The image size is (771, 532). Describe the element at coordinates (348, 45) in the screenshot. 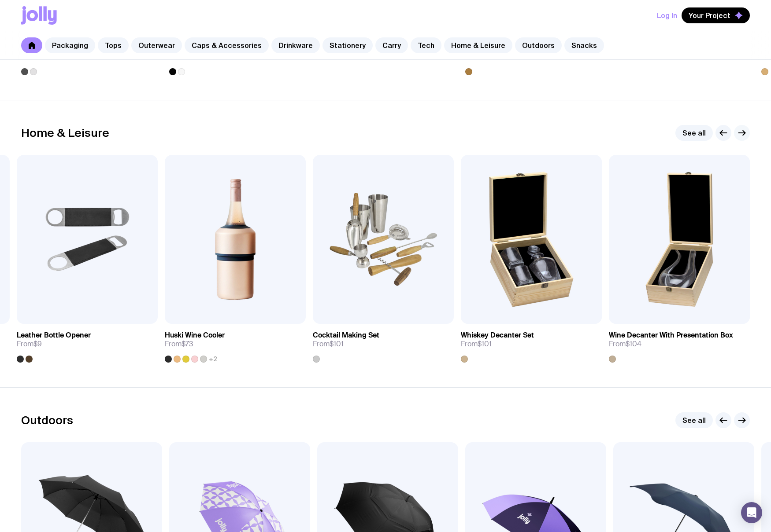

I see `a: Stationery` at that location.